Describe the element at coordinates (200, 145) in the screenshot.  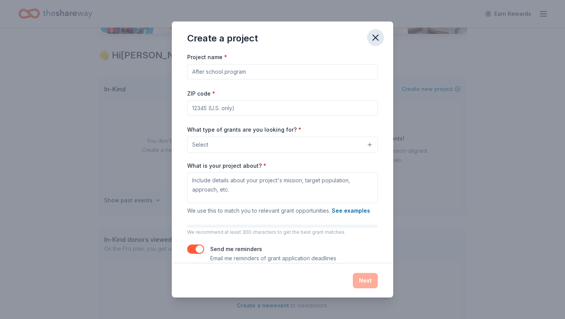
I see `span: Select` at that location.